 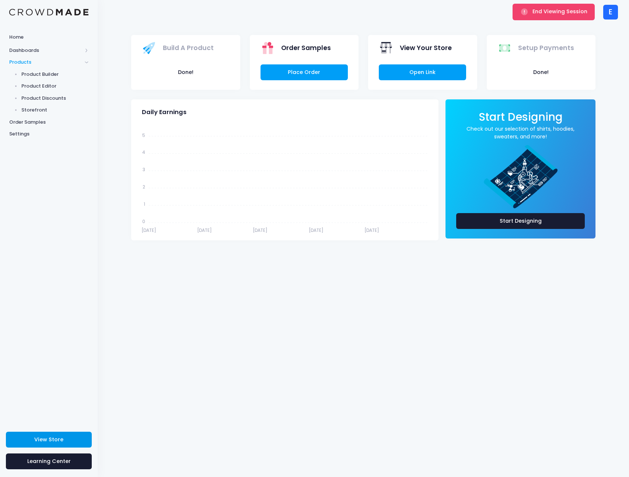 I want to click on span: Product Editor, so click(x=55, y=86).